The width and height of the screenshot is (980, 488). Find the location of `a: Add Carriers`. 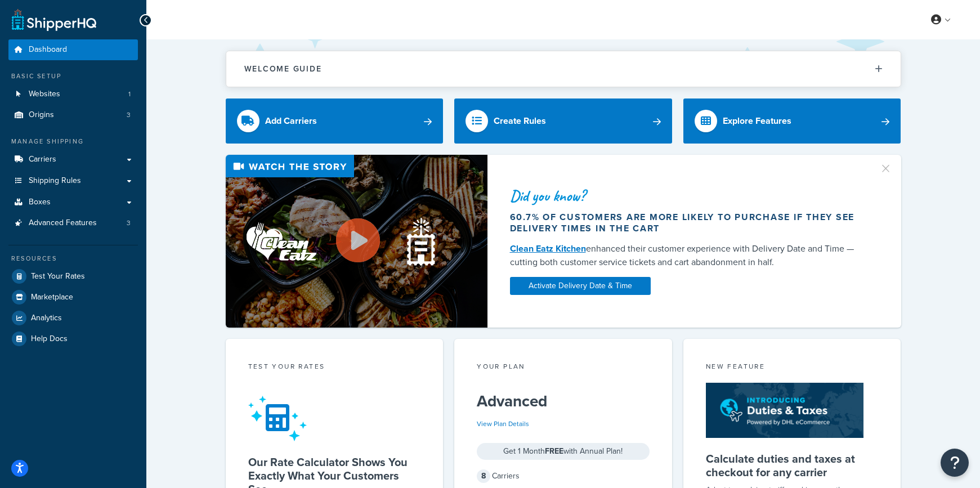

a: Add Carriers is located at coordinates (334, 121).